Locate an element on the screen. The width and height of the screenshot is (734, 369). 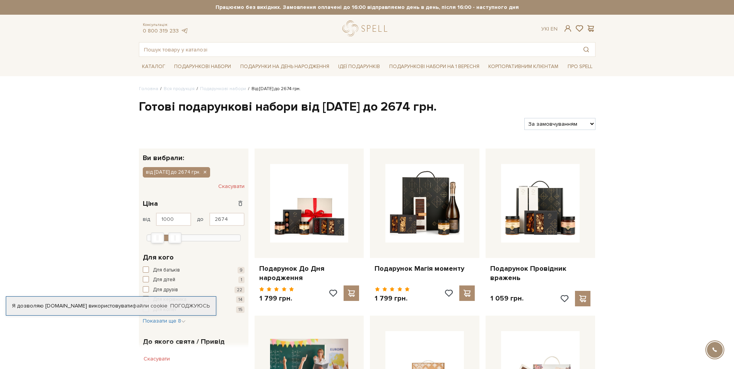
span: до is located at coordinates (200, 219).